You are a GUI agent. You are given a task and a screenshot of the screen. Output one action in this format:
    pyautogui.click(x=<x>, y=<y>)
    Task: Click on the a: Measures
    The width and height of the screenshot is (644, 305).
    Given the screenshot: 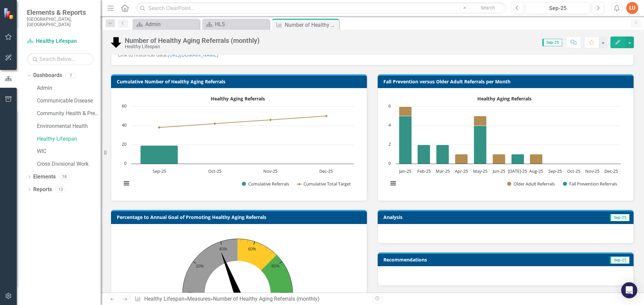 What is the action you would take?
    pyautogui.click(x=198, y=299)
    